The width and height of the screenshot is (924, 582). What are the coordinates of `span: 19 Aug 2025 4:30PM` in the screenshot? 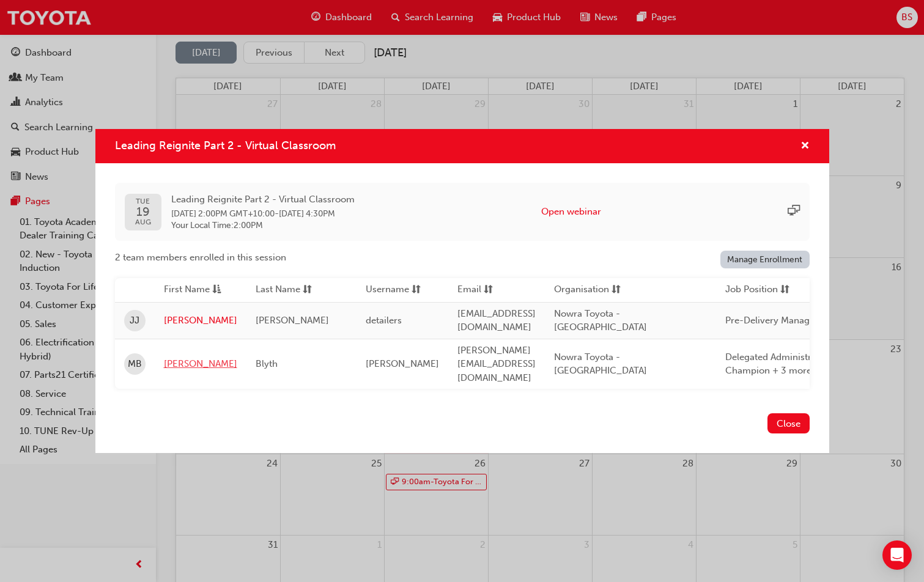 It's located at (307, 214).